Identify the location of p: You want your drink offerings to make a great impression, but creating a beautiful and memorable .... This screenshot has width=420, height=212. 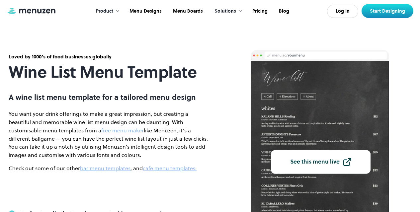
(108, 134).